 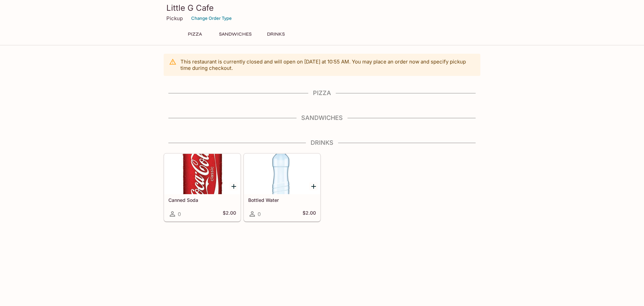 What do you see at coordinates (202, 187) in the screenshot?
I see `a: Canned Soda0$2.00` at bounding box center [202, 187].